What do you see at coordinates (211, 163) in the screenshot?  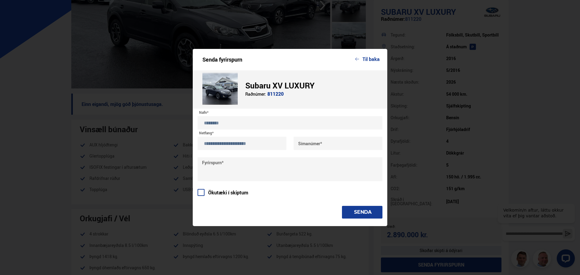 I see `div: Fyrirspurn*` at bounding box center [211, 163].